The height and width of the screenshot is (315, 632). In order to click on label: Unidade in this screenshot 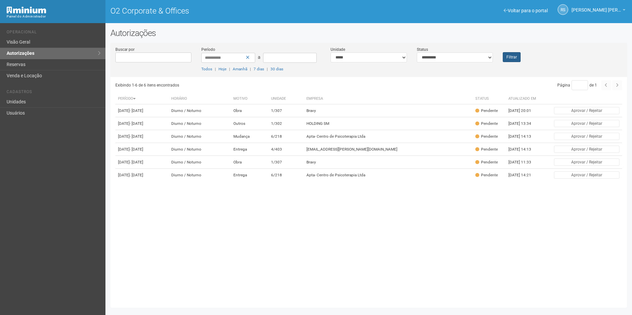, I will do `click(338, 50)`.